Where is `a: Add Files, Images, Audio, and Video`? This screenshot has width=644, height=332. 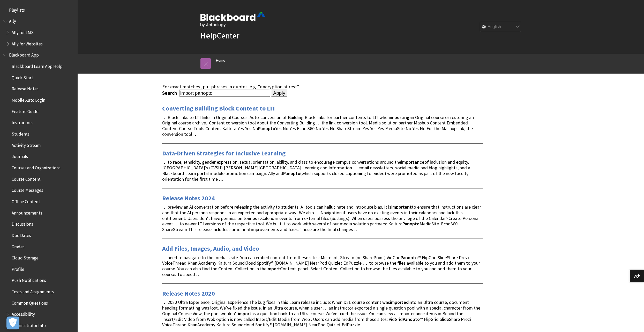 a: Add Files, Images, Audio, and Video is located at coordinates (210, 249).